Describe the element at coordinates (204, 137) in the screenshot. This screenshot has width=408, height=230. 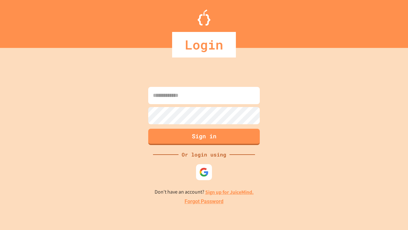
I see `button: Sign in` at that location.